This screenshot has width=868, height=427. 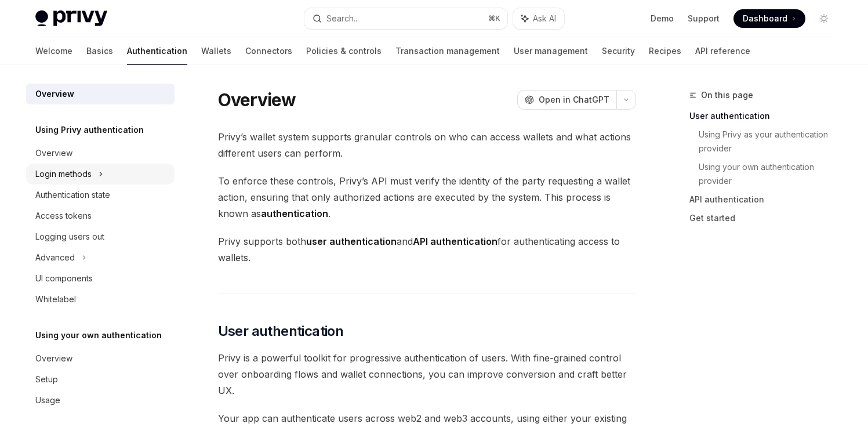 I want to click on a: UI components, so click(x=100, y=279).